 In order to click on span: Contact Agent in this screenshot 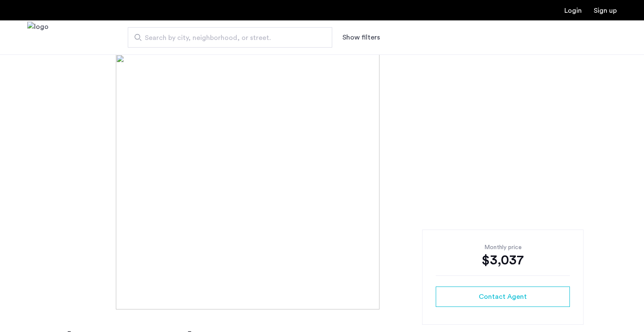, I will do `click(503, 297)`.